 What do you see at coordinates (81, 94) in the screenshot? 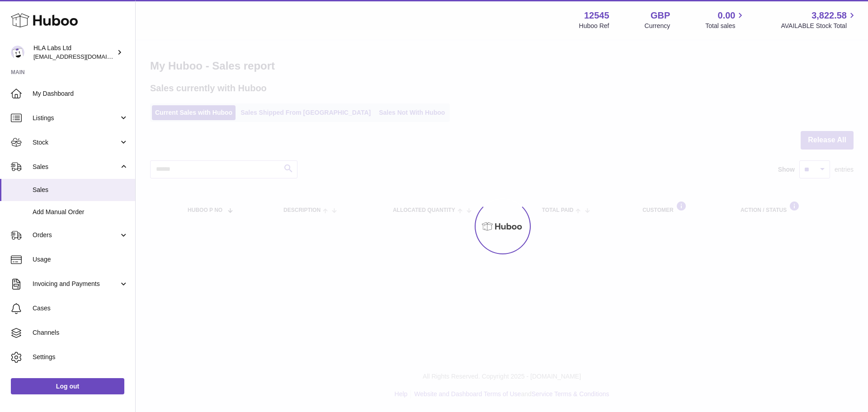
I see `span: My Dashboard` at bounding box center [81, 94].